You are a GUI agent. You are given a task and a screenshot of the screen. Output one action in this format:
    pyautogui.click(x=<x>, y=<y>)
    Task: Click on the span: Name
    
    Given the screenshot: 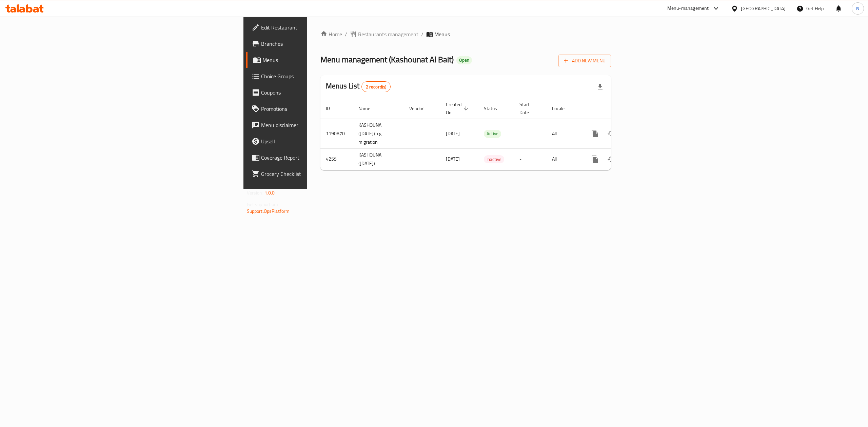 What is the action you would take?
    pyautogui.click(x=369, y=108)
    